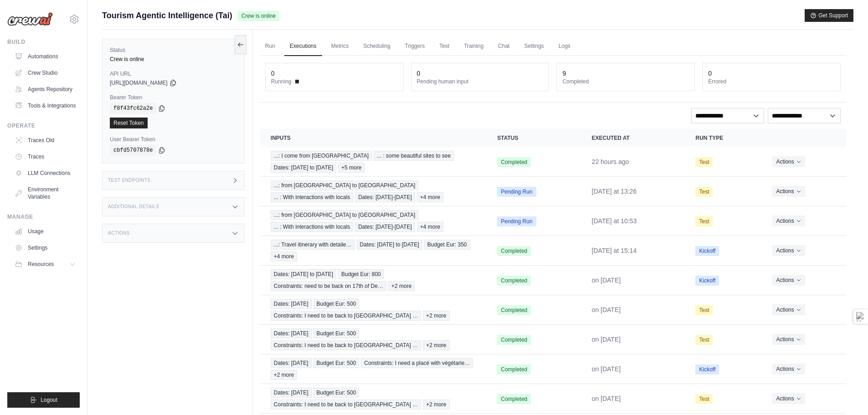  Describe the element at coordinates (351, 168) in the screenshot. I see `span: +5 more` at that location.